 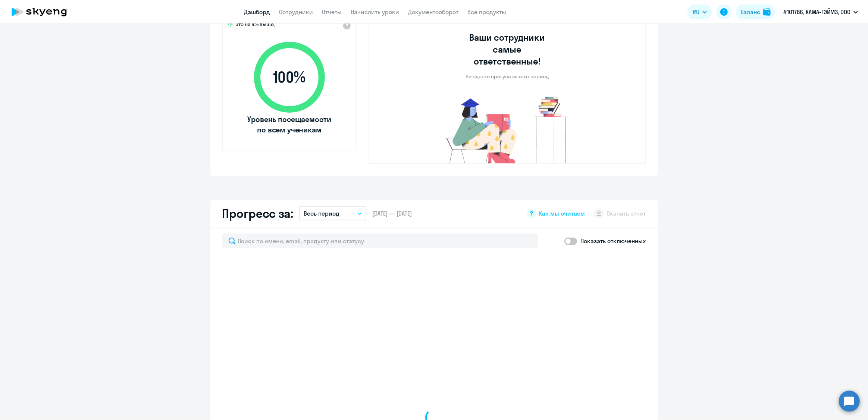 I want to click on button: Весь период, so click(x=332, y=213).